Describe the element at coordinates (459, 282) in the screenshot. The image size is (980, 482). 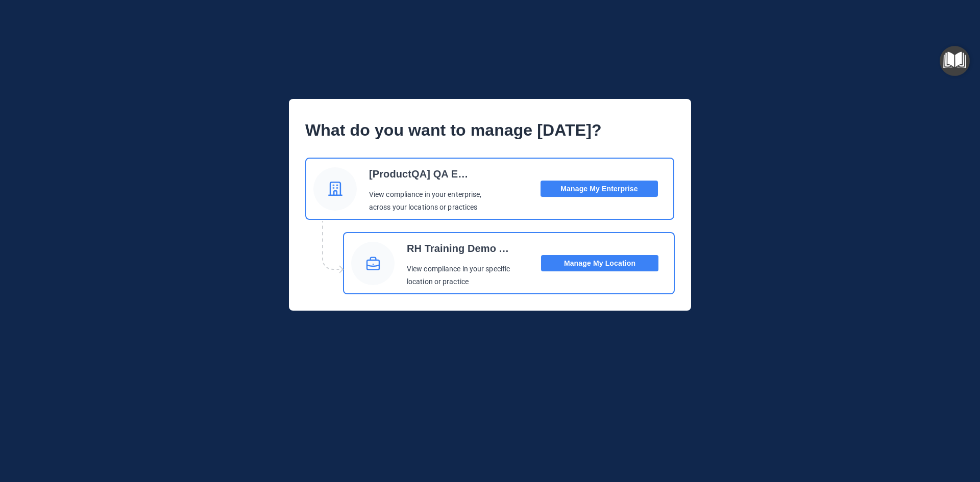
I see `p: location or practice` at that location.